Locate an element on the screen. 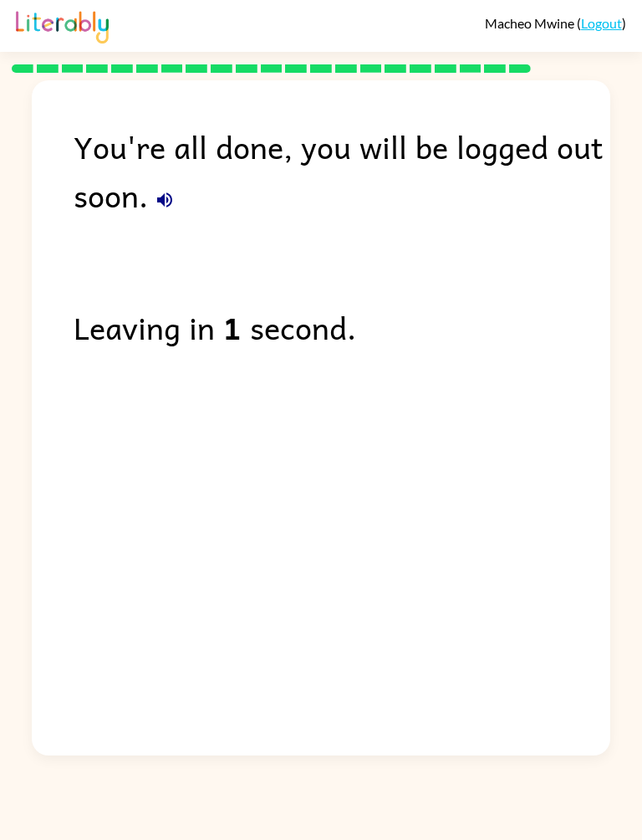 The height and width of the screenshot is (840, 642). b: 1 is located at coordinates (233, 327).